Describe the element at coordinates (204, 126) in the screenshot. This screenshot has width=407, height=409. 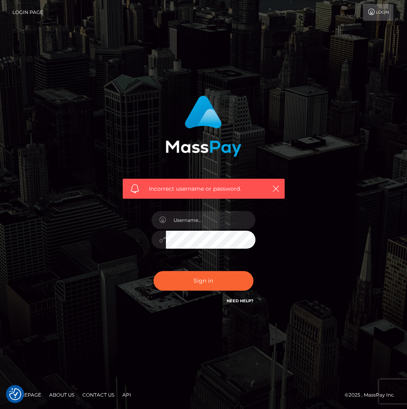
I see `img: MassPay Login` at that location.